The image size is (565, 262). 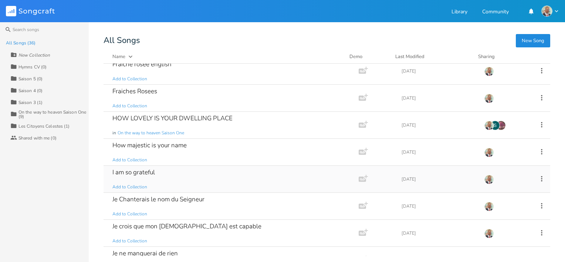 What do you see at coordinates (172, 118) in the screenshot?
I see `div: HOW LOVELY IS YOUR DWELLING PLACE` at bounding box center [172, 118].